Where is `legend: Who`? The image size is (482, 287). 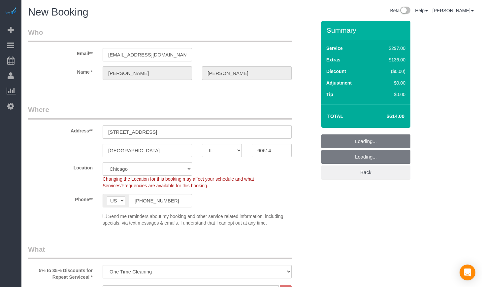 legend: Who is located at coordinates (160, 35).